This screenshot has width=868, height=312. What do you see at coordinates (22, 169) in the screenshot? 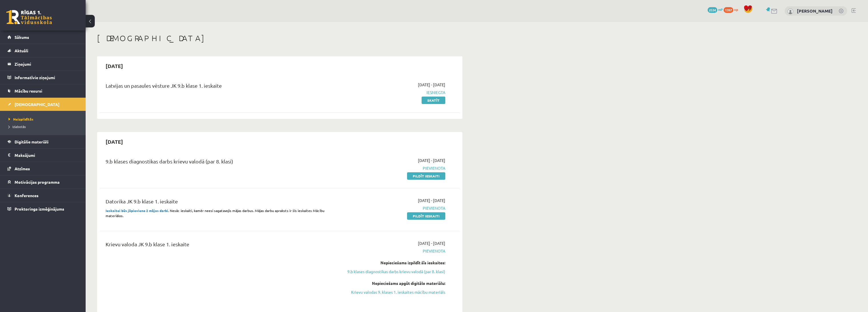
I see `span: Atzīmes` at bounding box center [22, 169].